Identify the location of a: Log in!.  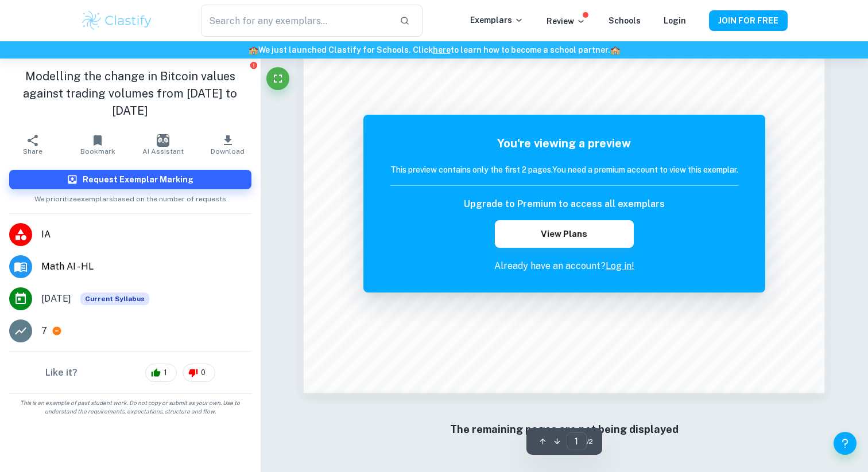
(620, 266).